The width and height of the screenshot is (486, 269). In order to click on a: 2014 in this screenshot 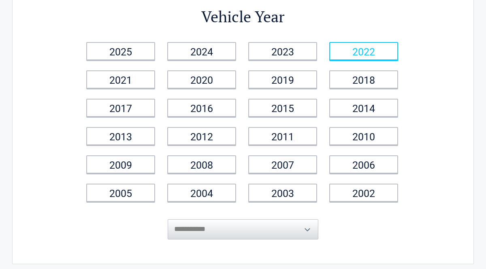, I will do `click(364, 108)`.